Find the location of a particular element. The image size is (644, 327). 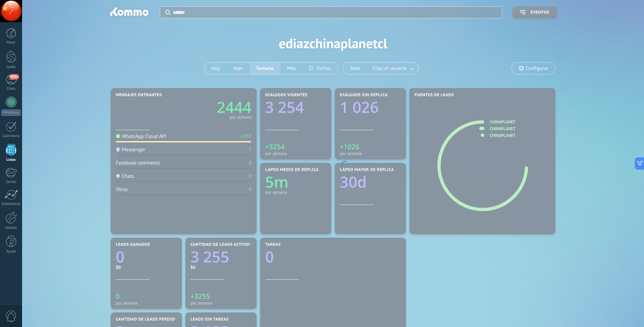

div: Ayuda is located at coordinates (11, 252).